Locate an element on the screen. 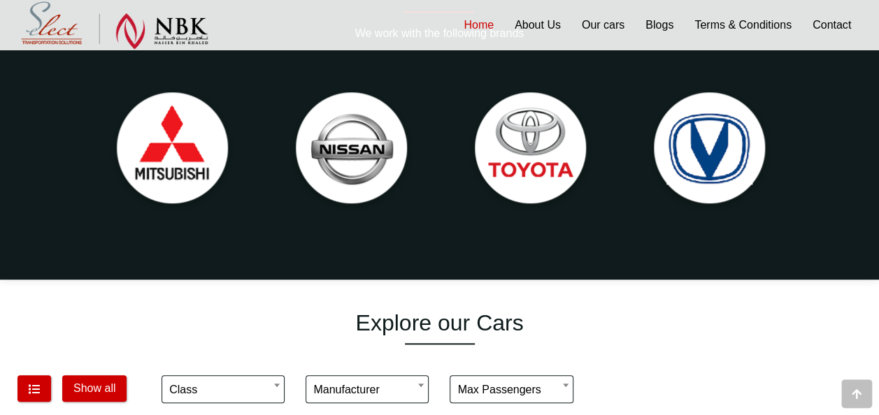 The image size is (879, 415). div: Go to top is located at coordinates (856, 394).